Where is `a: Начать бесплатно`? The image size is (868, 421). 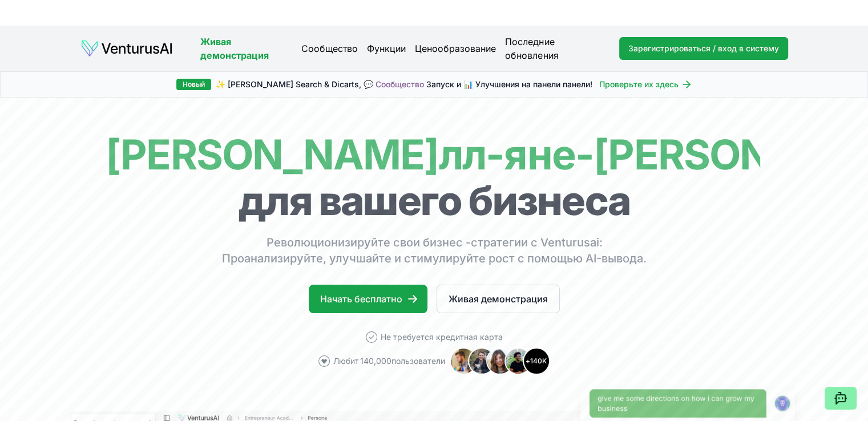 a: Начать бесплатно is located at coordinates (368, 299).